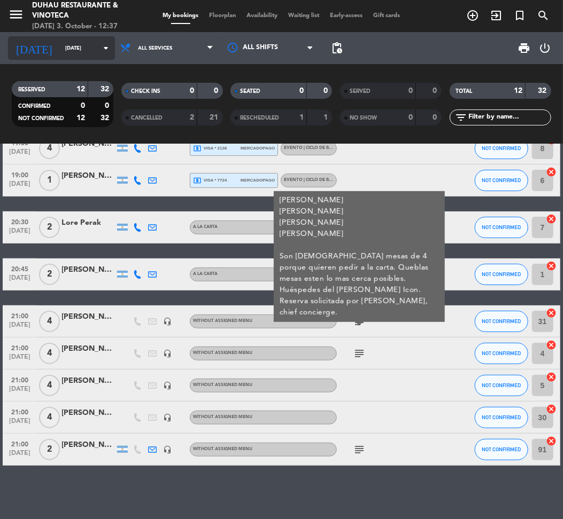 The width and height of the screenshot is (563, 519). What do you see at coordinates (16, 16) in the screenshot?
I see `button: menu` at bounding box center [16, 16].